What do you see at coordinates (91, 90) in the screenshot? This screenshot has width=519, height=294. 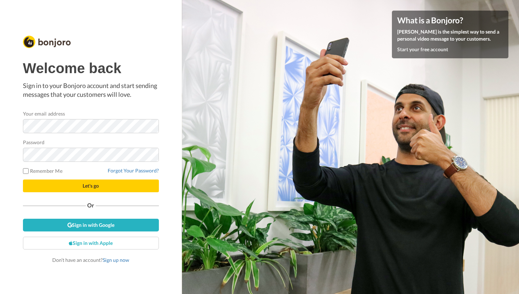 I see `p: Sign in to your Bonjoro account and start sending messages that your customers will love.` at bounding box center [91, 90].